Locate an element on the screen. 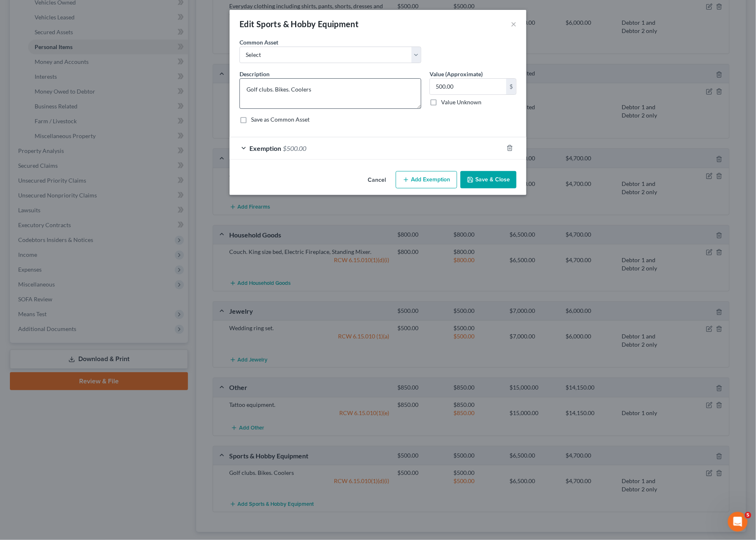 The width and height of the screenshot is (756, 540). button: Cancel is located at coordinates (377, 180).